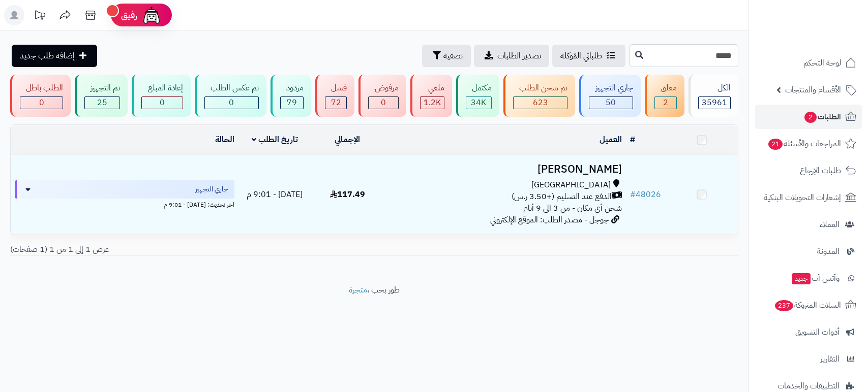 The image size is (868, 392). What do you see at coordinates (336, 88) in the screenshot?
I see `div: فشل` at bounding box center [336, 88].